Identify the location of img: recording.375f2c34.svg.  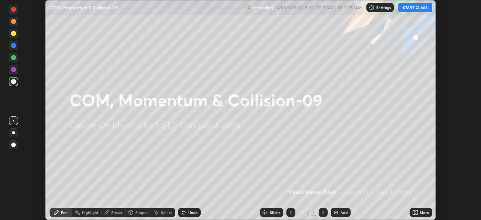
(247, 8).